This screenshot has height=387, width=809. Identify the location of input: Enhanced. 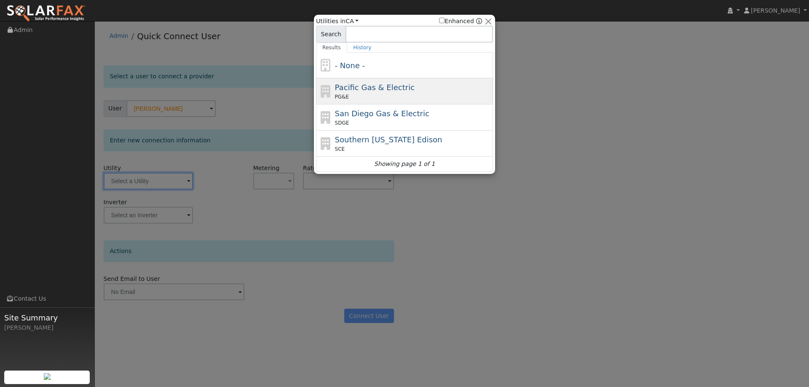
(442, 20).